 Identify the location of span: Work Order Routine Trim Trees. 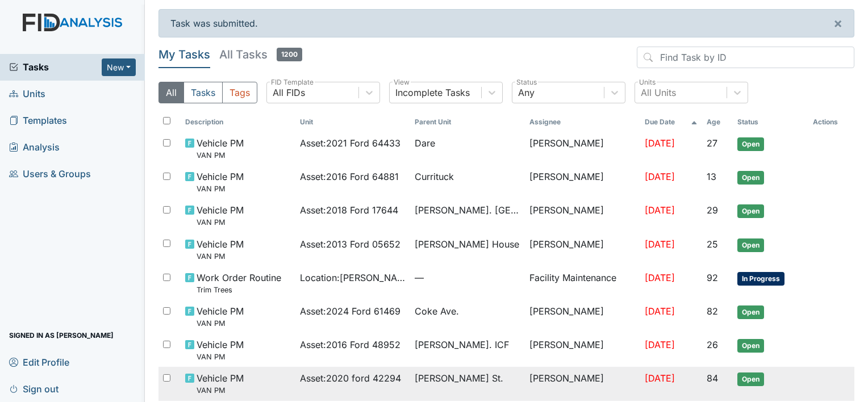
(239, 283).